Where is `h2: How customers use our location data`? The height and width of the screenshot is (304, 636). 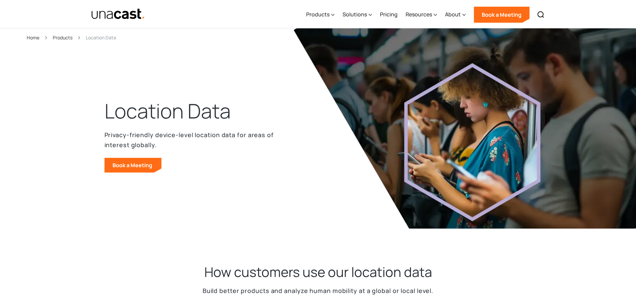
h2: How customers use our location data is located at coordinates (318, 272).